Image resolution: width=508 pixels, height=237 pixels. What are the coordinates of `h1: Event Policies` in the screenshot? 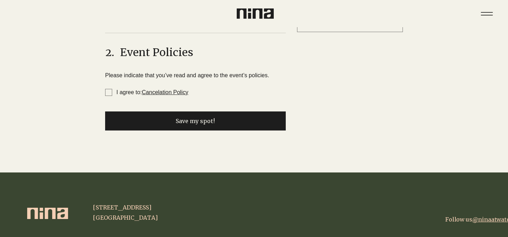 It's located at (149, 52).